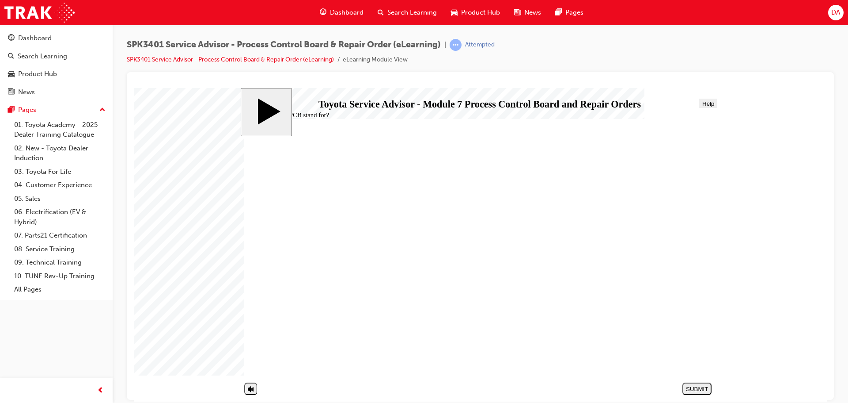  What do you see at coordinates (475, 12) in the screenshot?
I see `a: car-iconProduct Hub` at bounding box center [475, 12].